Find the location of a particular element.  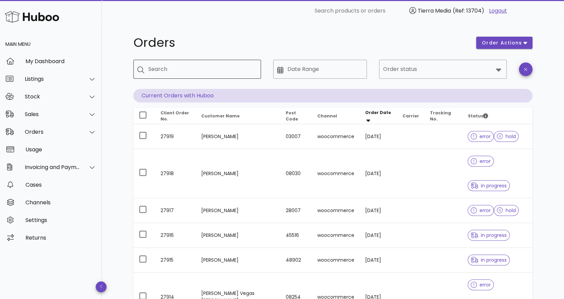

a: Logout is located at coordinates (498, 11).